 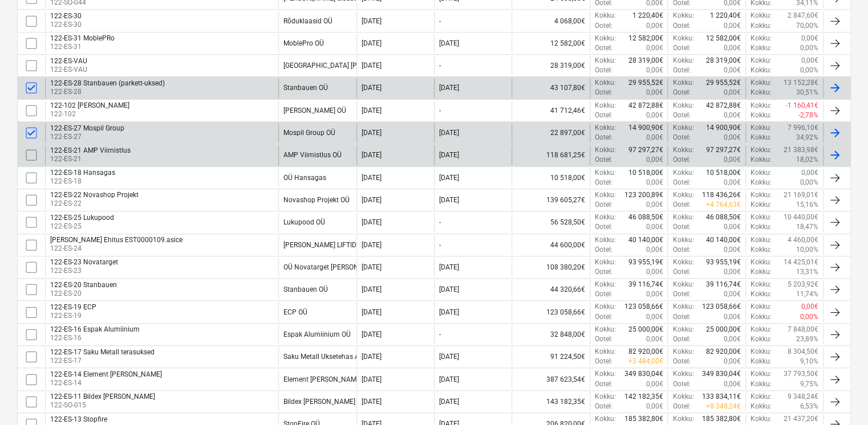 What do you see at coordinates (317, 335) in the screenshot?
I see `div: Espak Alumiinium OÜ` at bounding box center [317, 335].